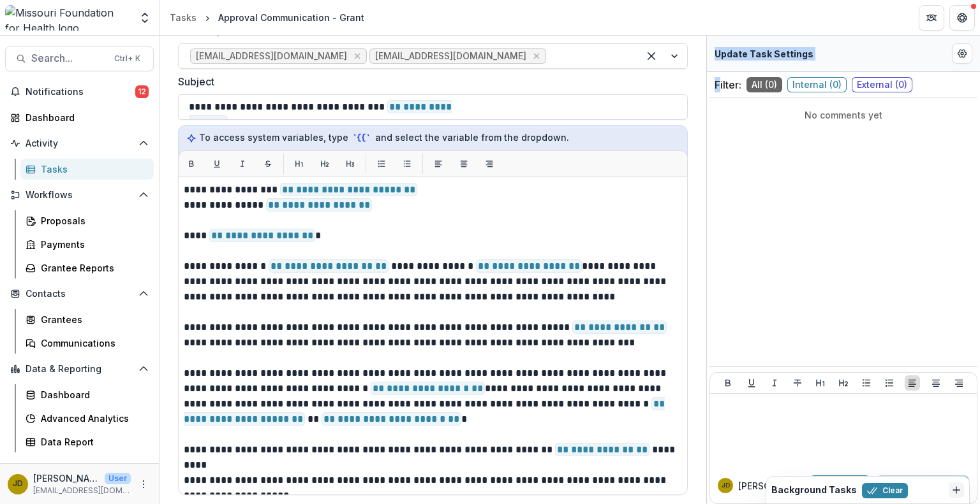 The height and width of the screenshot is (504, 980). I want to click on button: Search..., so click(79, 59).